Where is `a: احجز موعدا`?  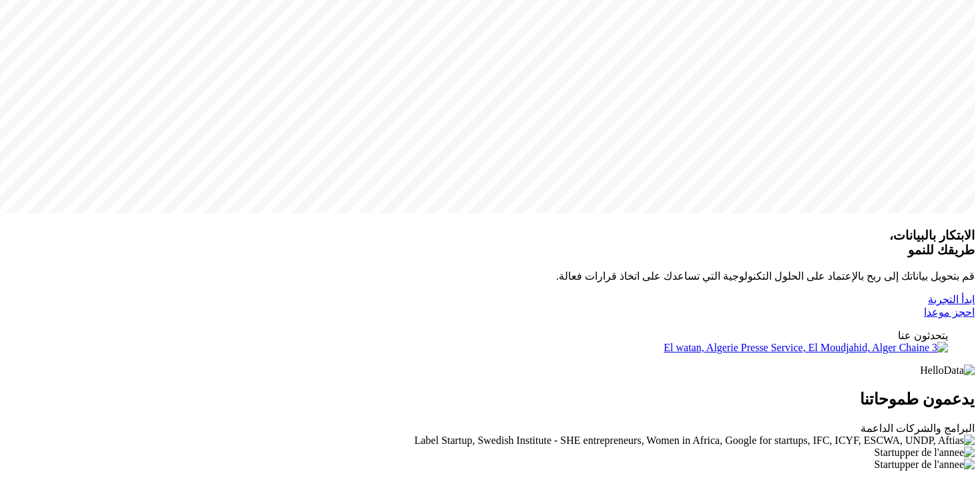 a: احجز موعدا is located at coordinates (949, 312).